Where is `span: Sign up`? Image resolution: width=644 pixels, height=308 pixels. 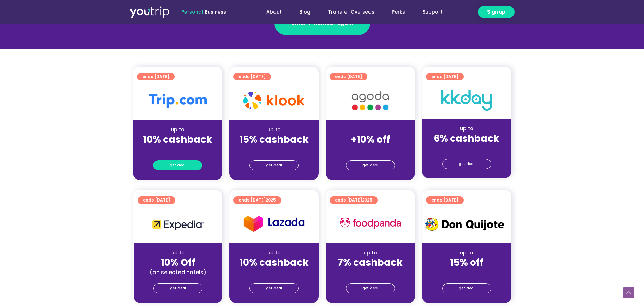 span: Sign up is located at coordinates (496, 12).